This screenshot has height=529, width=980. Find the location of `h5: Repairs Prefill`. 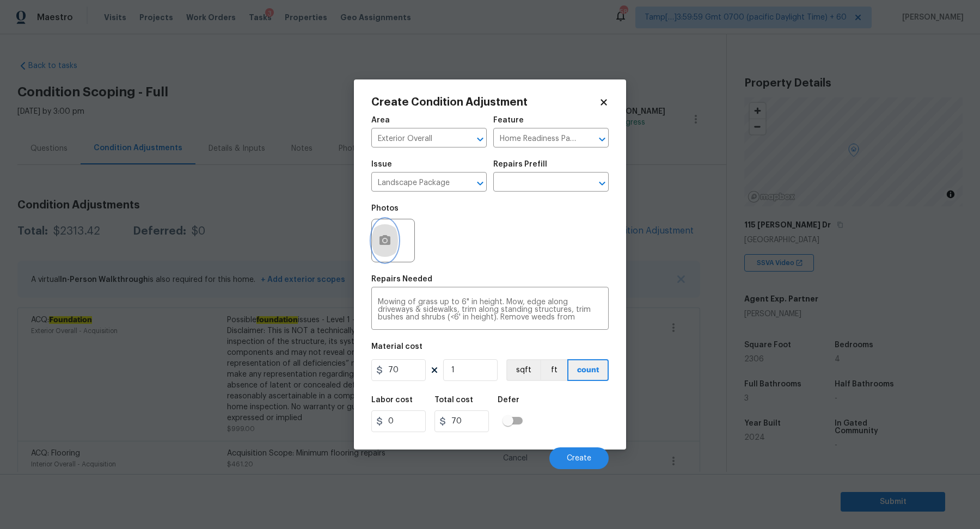

h5: Repairs Prefill is located at coordinates (520, 164).